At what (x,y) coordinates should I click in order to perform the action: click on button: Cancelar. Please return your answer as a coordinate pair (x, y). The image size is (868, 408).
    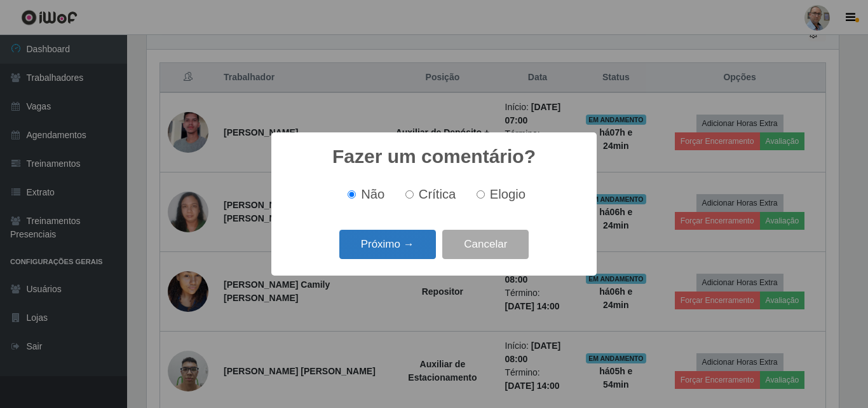
    Looking at the image, I should click on (486, 244).